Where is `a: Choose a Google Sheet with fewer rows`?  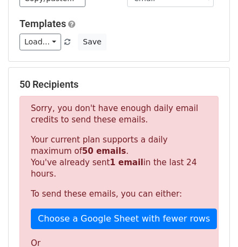 a: Choose a Google Sheet with fewer rows is located at coordinates (124, 218).